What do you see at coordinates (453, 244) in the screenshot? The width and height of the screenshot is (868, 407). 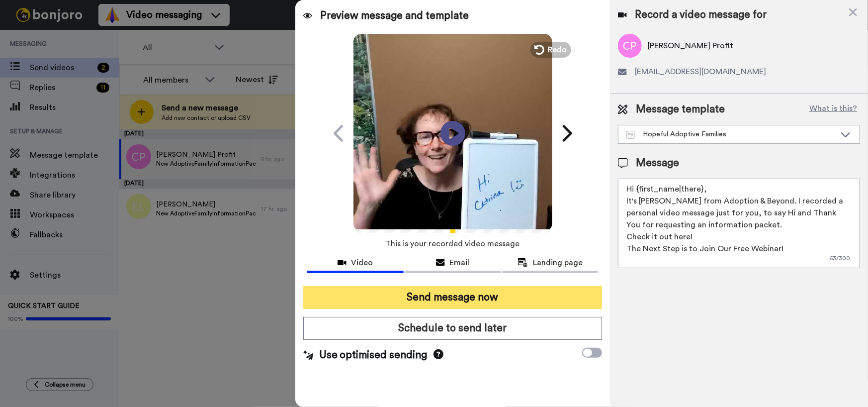 I see `span: This is your recorded video message` at bounding box center [453, 244].